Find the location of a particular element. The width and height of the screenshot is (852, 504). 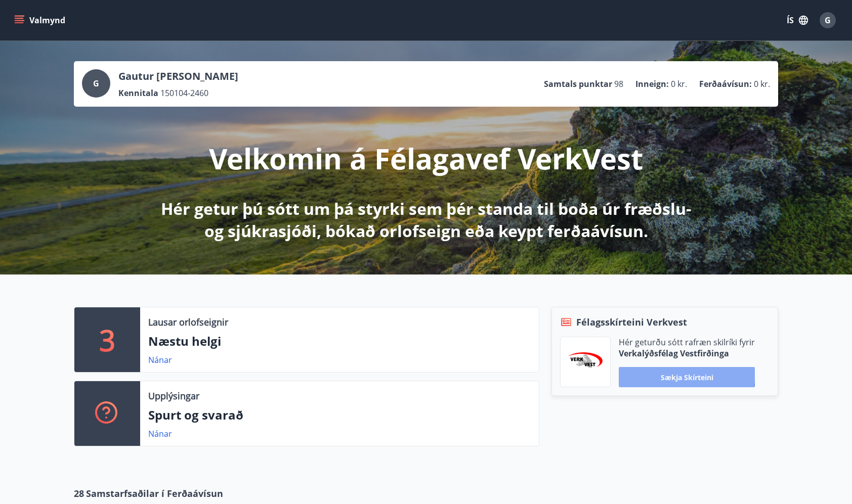

p: Kennitala is located at coordinates (138, 93).